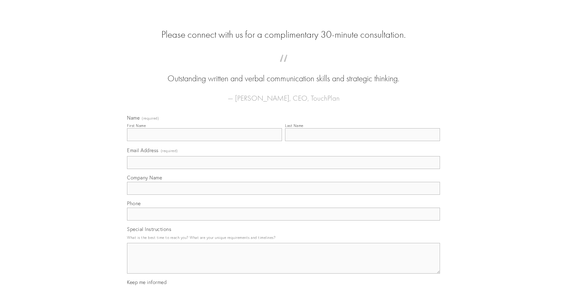  I want to click on p: What is the best time to reach you? What are your unique requirements and timelines?, so click(283, 237).